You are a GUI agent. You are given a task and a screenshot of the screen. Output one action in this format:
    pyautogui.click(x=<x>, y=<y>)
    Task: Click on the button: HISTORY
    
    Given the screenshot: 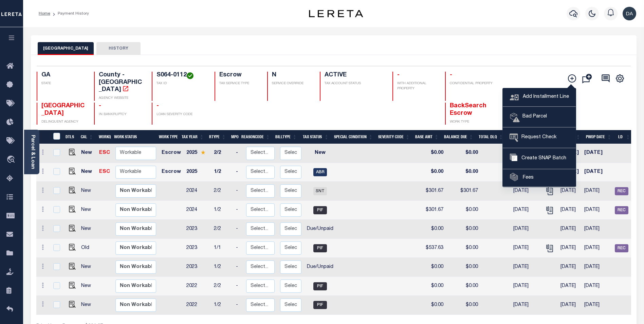 What is the action you would take?
    pyautogui.click(x=118, y=49)
    